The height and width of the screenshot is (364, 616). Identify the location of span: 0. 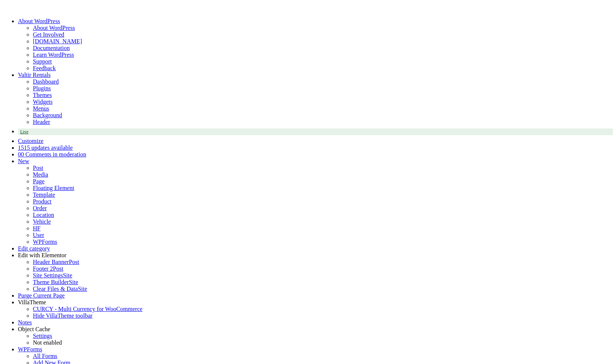
(19, 154).